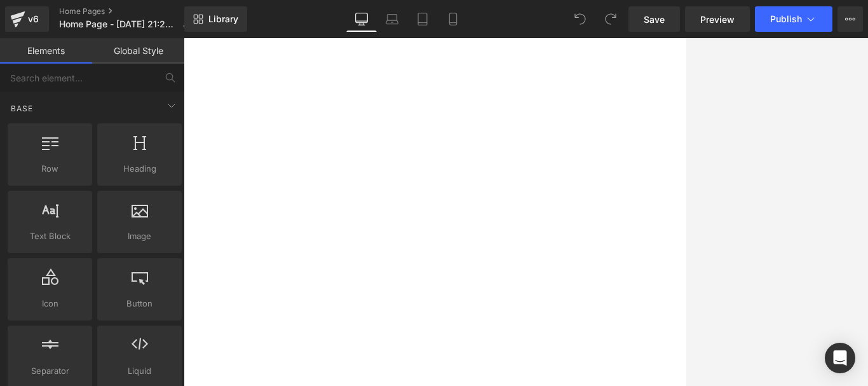  What do you see at coordinates (223, 19) in the screenshot?
I see `span: Library` at bounding box center [223, 19].